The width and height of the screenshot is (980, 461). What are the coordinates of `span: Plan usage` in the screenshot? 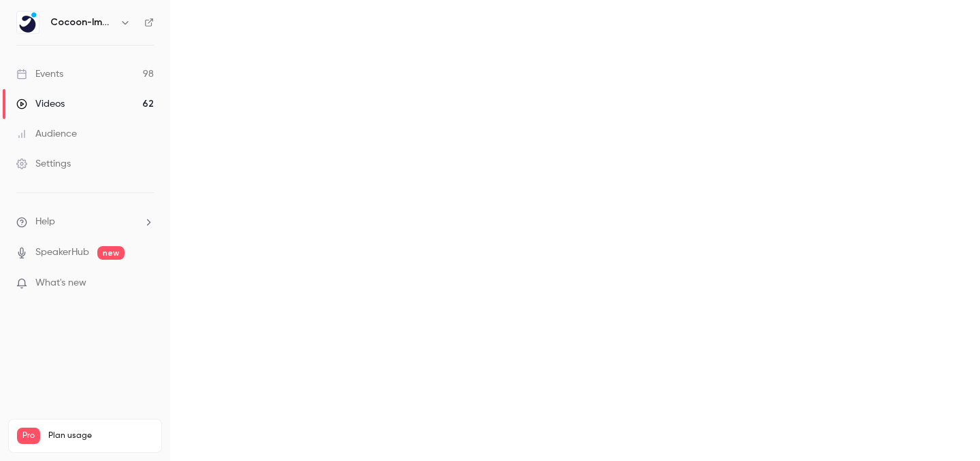 It's located at (101, 436).